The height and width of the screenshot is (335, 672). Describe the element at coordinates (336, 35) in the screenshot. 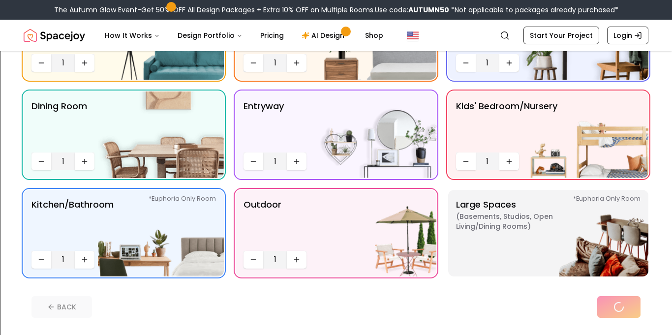

I see `nav: Global` at that location.